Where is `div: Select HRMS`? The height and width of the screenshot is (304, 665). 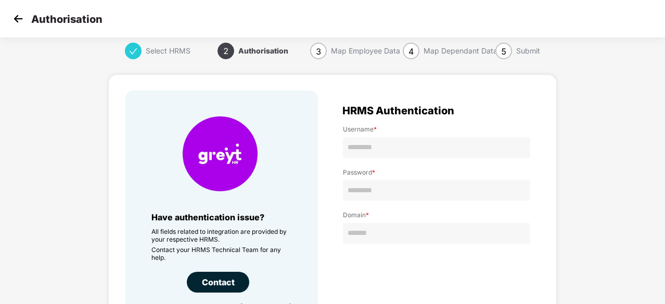 div: Select HRMS is located at coordinates (168, 51).